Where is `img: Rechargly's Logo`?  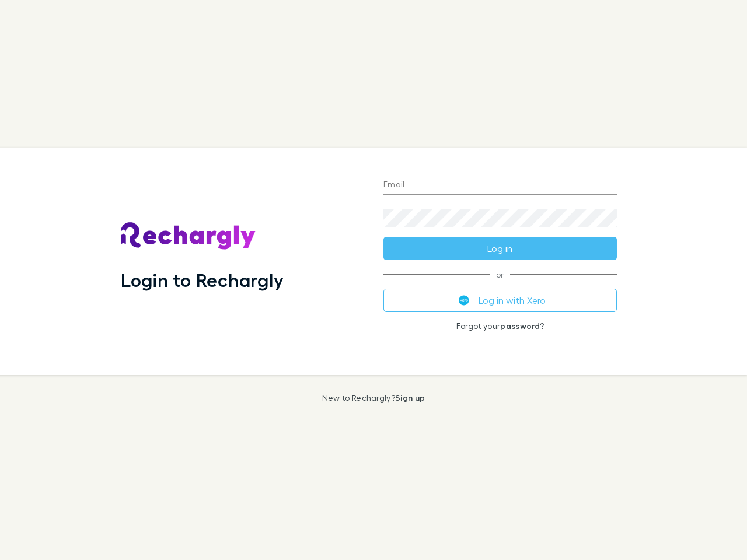
img: Rechargly's Logo is located at coordinates (189, 236).